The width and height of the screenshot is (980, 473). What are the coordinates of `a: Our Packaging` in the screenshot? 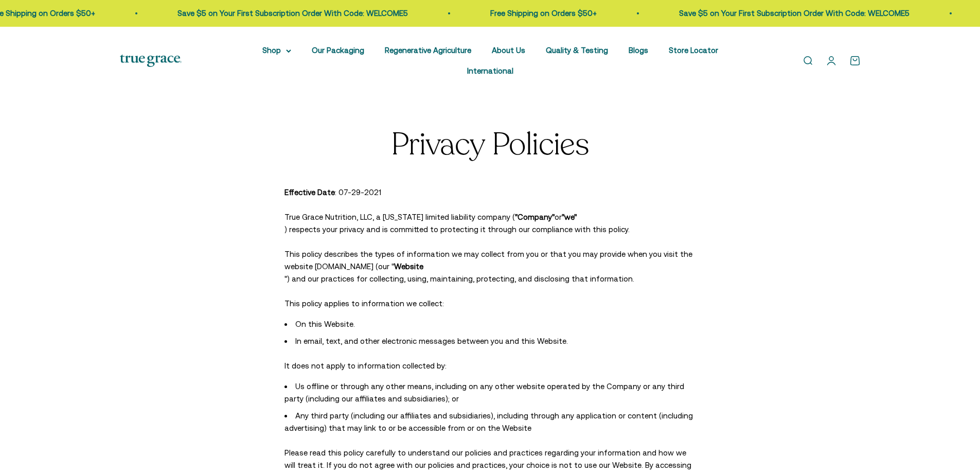 It's located at (338, 50).